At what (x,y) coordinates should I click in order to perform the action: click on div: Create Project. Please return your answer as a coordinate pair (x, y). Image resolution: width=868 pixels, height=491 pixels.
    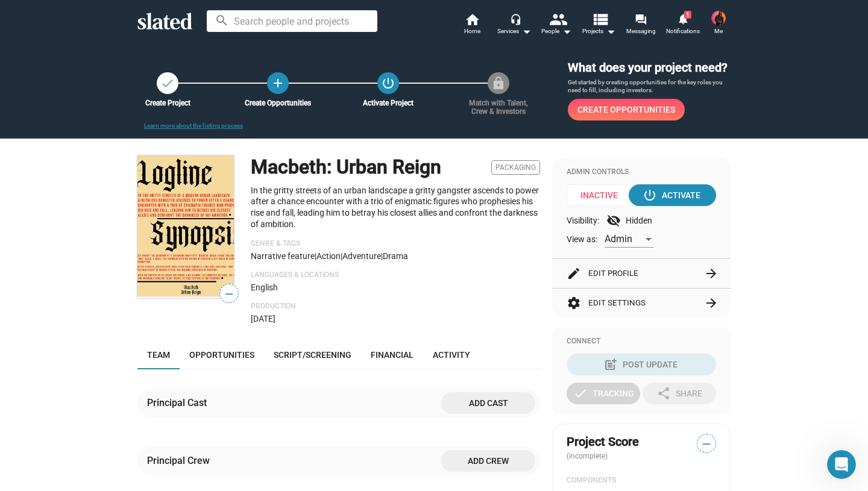
    Looking at the image, I should click on (168, 103).